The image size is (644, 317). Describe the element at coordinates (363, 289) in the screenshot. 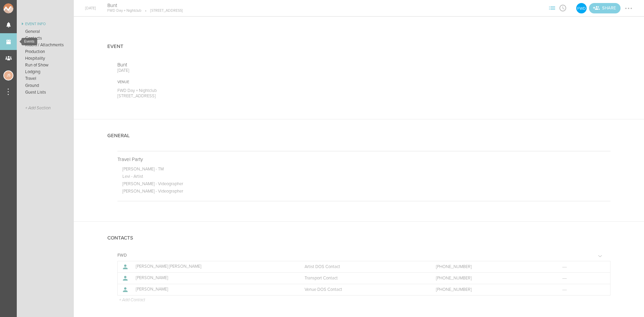

I see `p: Venue DOS Contact` at that location.